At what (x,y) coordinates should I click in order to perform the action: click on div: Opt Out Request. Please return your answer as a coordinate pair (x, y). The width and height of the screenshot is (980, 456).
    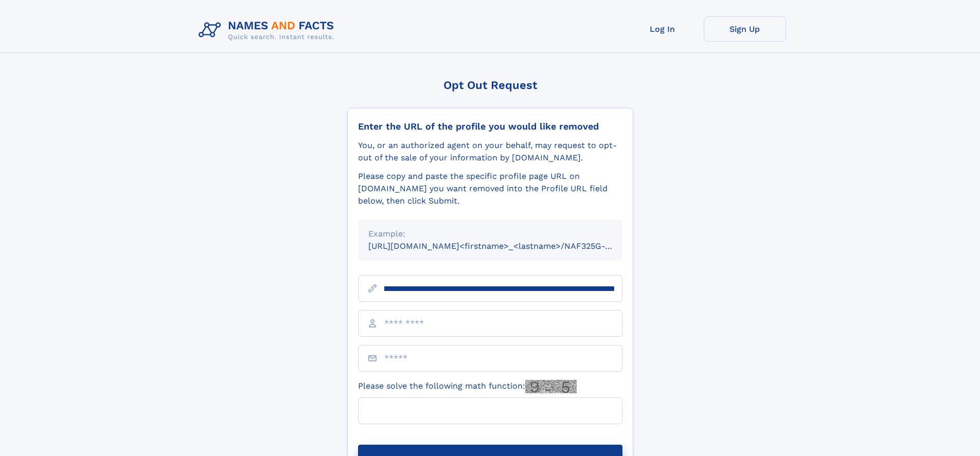
    Looking at the image, I should click on (490, 85).